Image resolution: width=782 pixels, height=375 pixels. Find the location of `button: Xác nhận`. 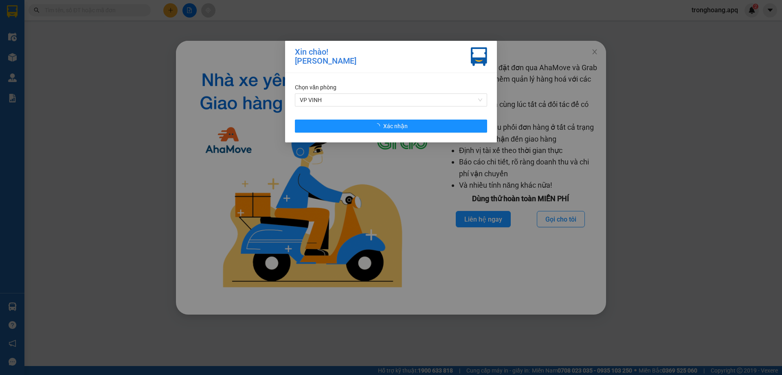

button: Xác nhận is located at coordinates (391, 126).